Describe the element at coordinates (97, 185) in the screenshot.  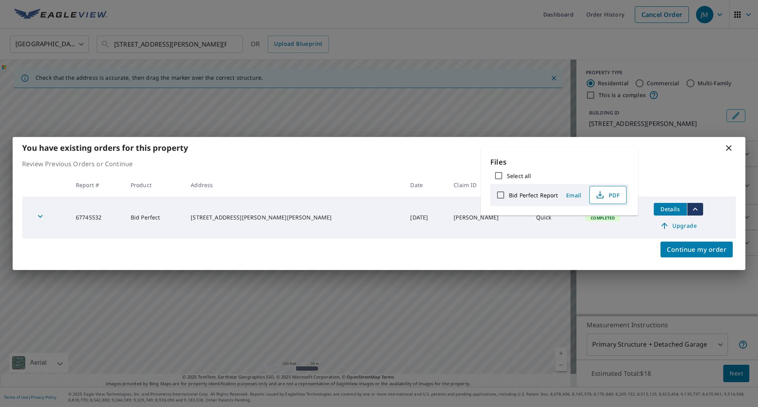
I see `th: Report #` at that location.